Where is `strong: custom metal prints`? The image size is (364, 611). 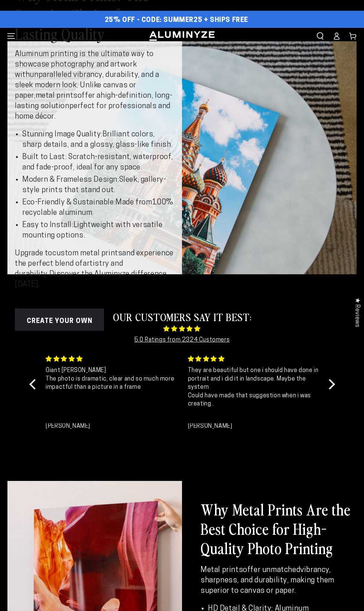
strong: custom metal prints is located at coordinates (87, 253).